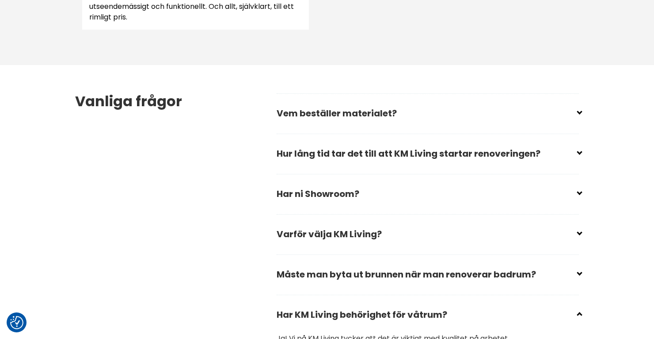 This screenshot has height=339, width=654. I want to click on h2: Har ni Showroom?, so click(428, 197).